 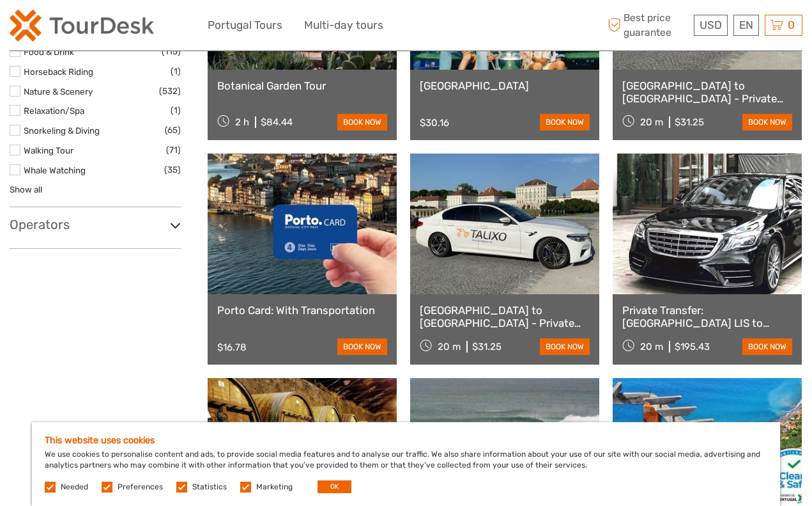 I want to click on h5: This website uses cookies, so click(x=406, y=440).